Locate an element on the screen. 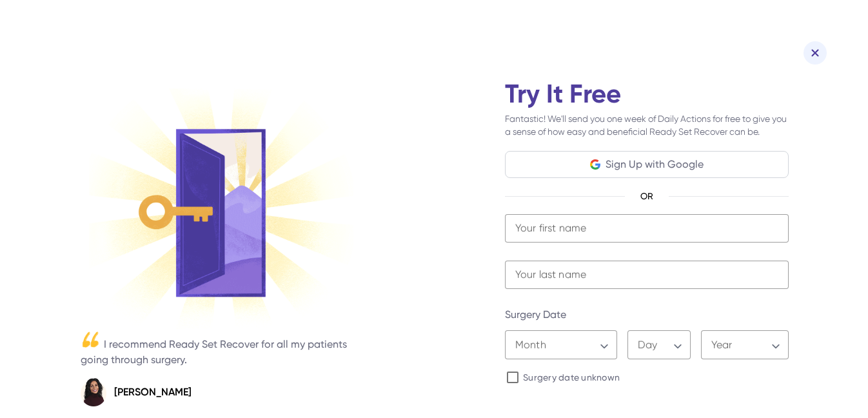  img: Close icn is located at coordinates (815, 53).